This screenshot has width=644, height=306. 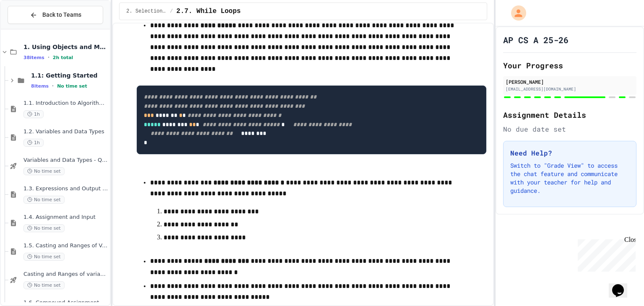 I want to click on div: My Account, so click(x=515, y=13).